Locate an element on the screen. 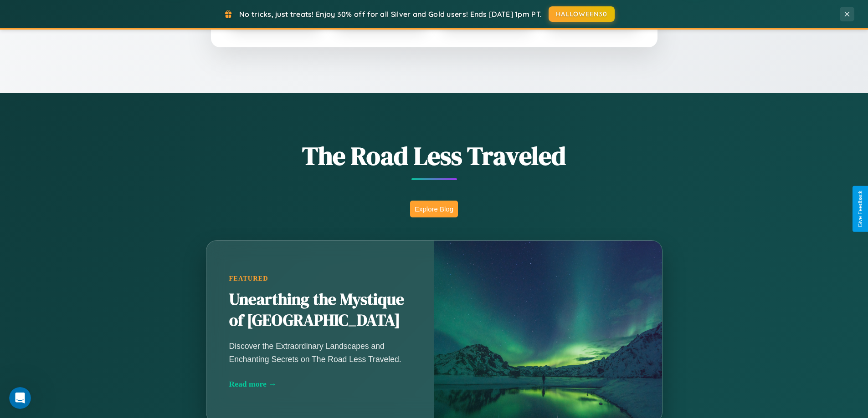  button: HALLOWEEN30 is located at coordinates (581, 14).